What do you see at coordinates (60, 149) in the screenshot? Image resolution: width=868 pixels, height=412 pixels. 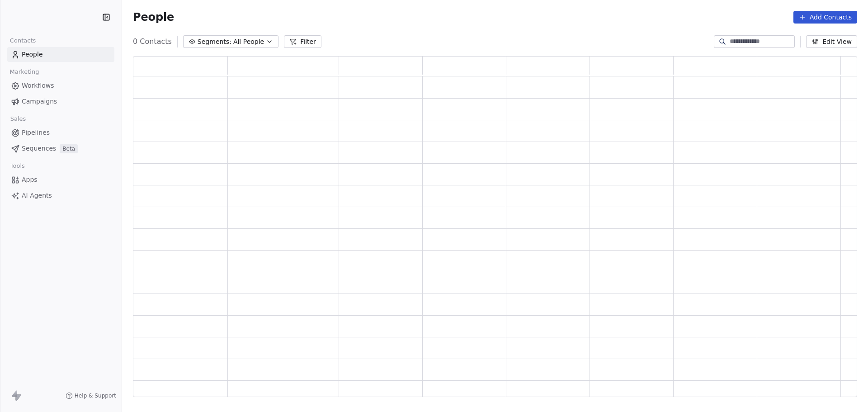 I see `a: SequencesBeta` at bounding box center [60, 149].